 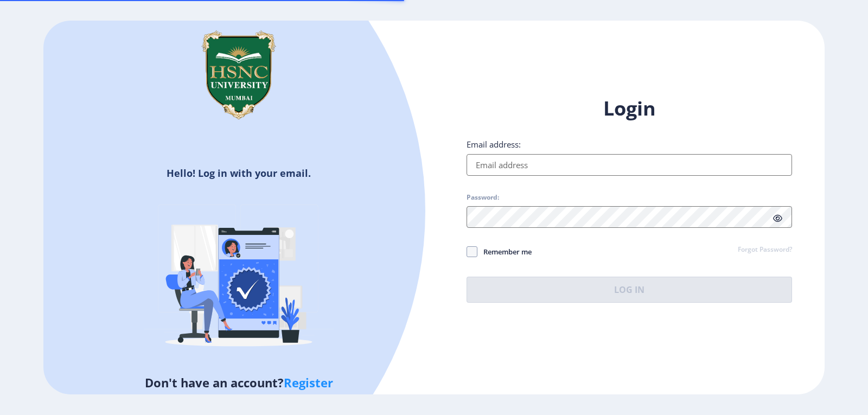 I want to click on label: Password:, so click(x=483, y=197).